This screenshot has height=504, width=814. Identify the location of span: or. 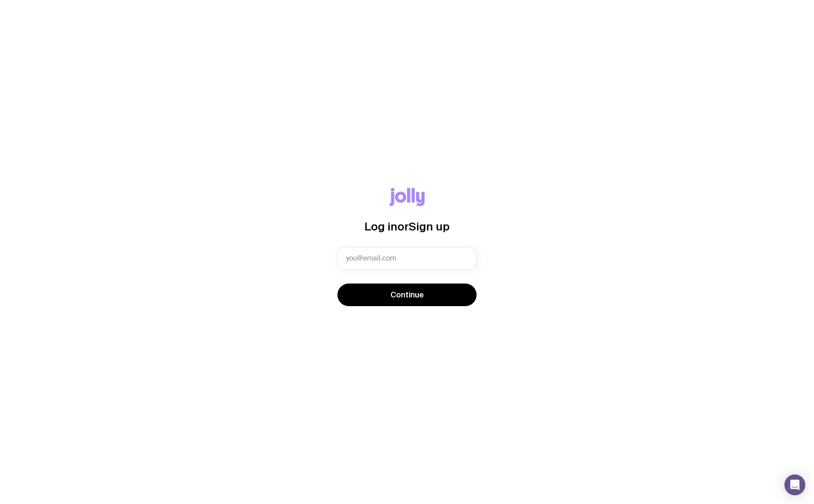
(403, 226).